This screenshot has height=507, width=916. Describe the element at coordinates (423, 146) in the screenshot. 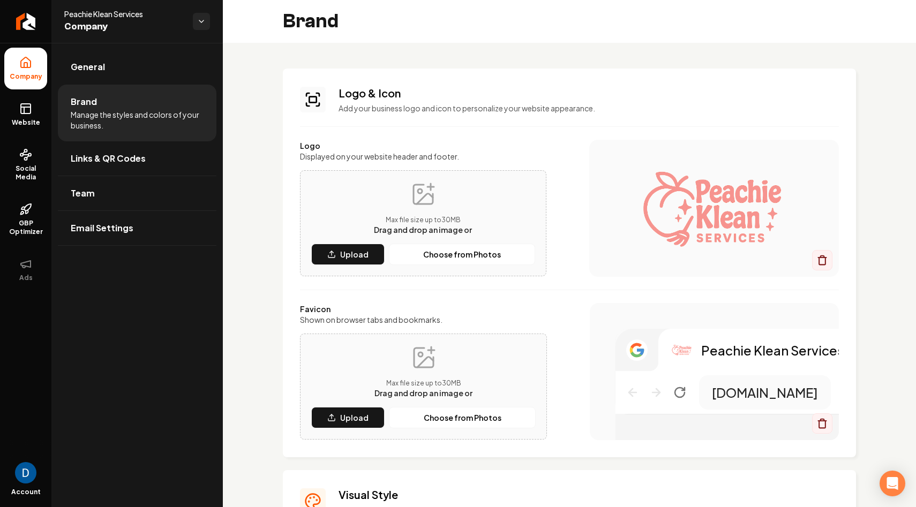

I see `label: Logo` at that location.